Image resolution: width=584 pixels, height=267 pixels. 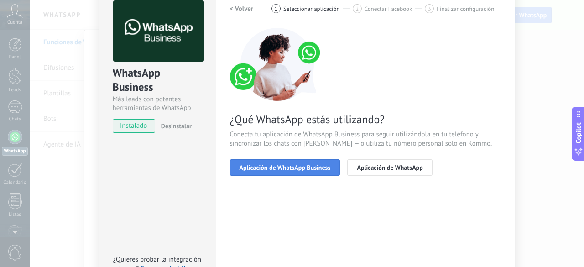 I want to click on span: Seleccionar aplicación, so click(x=312, y=9).